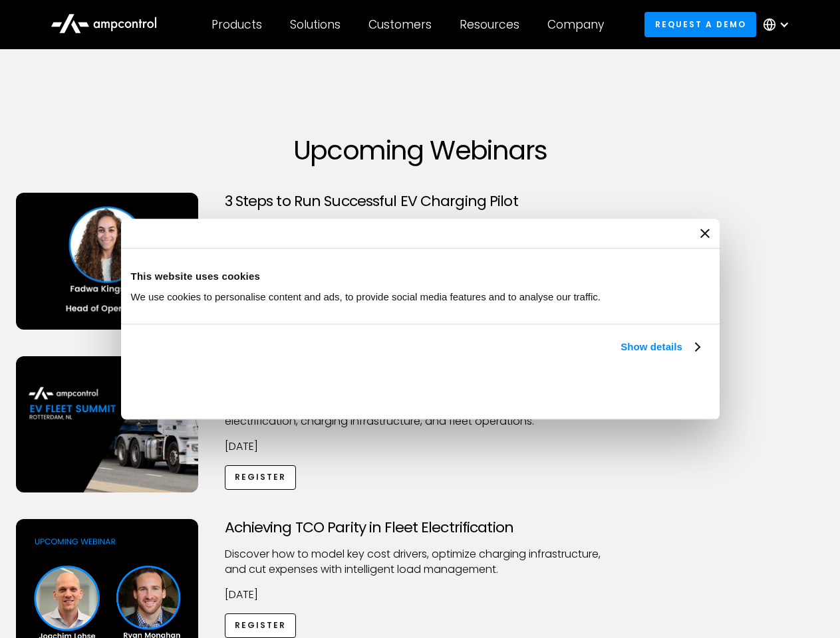 The height and width of the screenshot is (638, 840). I want to click on h1: Upcoming Webinars, so click(420, 151).